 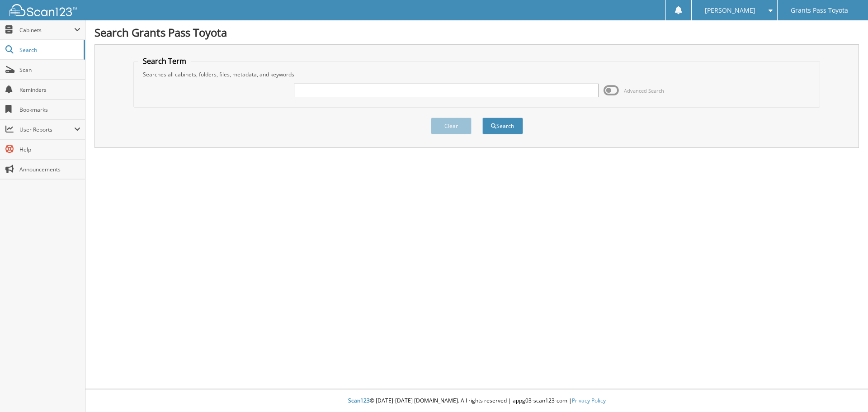 What do you see at coordinates (503, 125) in the screenshot?
I see `button: Search` at bounding box center [503, 125].